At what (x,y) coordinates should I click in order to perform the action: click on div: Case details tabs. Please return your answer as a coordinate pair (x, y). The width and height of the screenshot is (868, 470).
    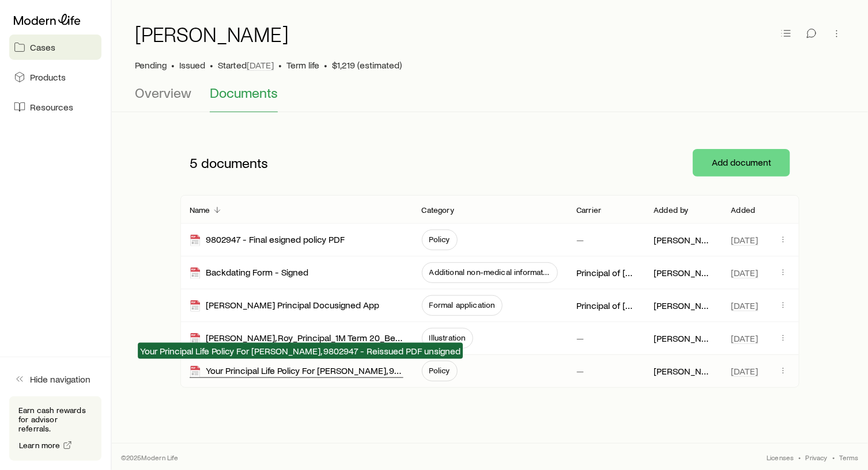
    Looking at the image, I should click on (490, 98).